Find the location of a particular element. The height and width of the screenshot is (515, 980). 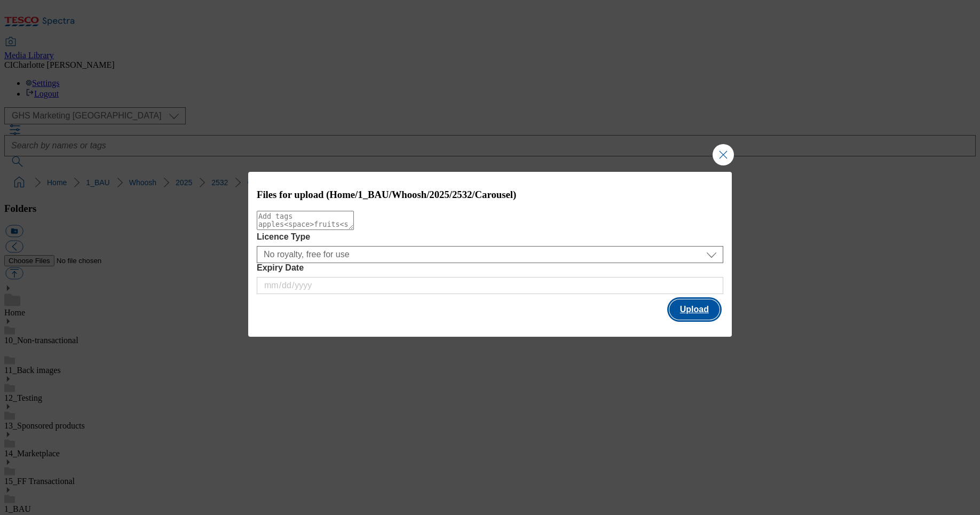

h3: Files for upload (Home/1_BAU/Whoosh/2025/2532/Carousel) is located at coordinates (490, 195).